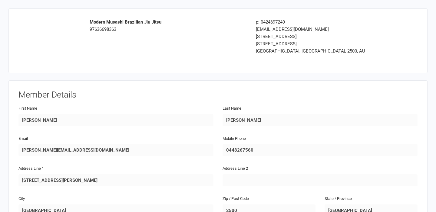  I want to click on div: 97636698363, so click(168, 26).